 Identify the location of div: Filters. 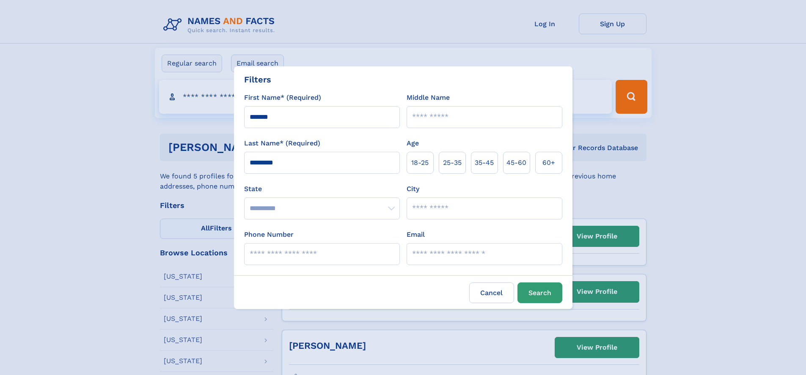
(258, 80).